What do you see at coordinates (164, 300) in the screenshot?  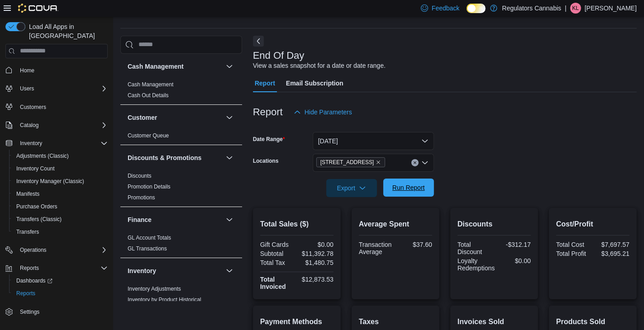 I see `span: Inventory by Product Historical` at bounding box center [164, 300].